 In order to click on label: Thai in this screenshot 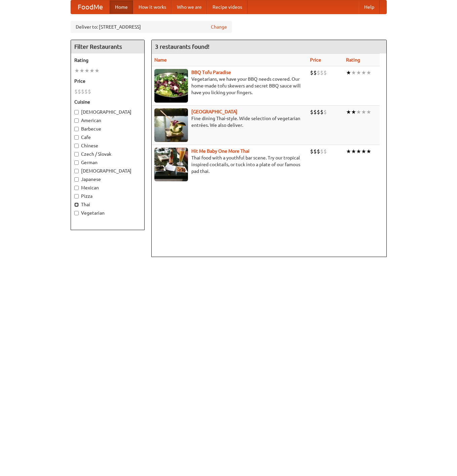, I will do `click(108, 204)`.